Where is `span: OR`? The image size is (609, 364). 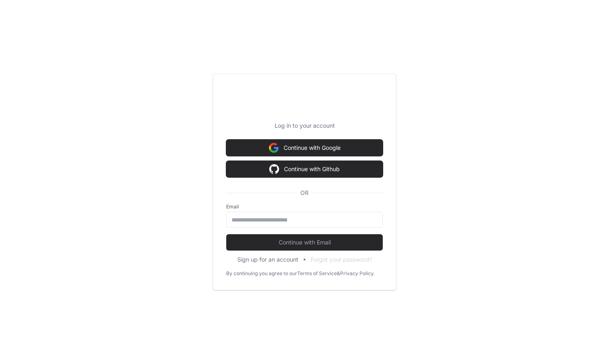
span: OR is located at coordinates (304, 193).